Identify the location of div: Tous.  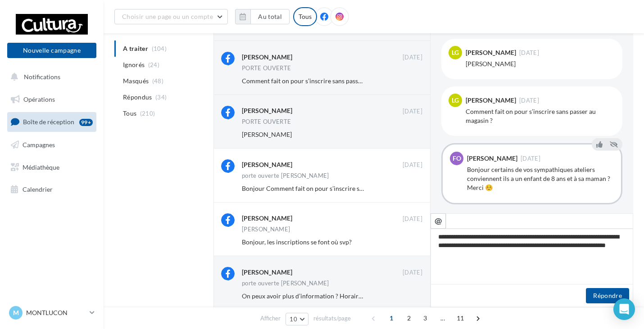
(305, 17).